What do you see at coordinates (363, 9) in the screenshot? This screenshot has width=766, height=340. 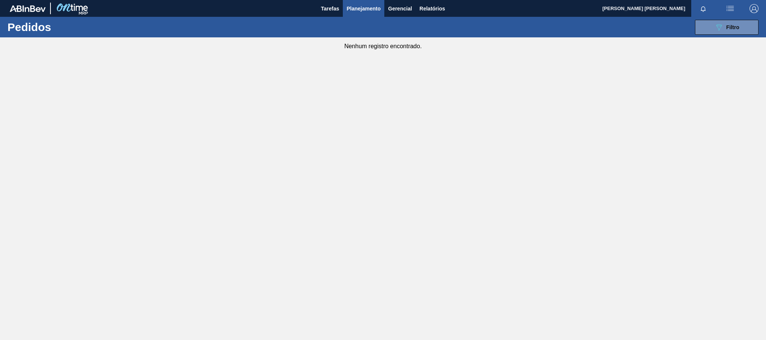 I see `span: Planejamento` at bounding box center [363, 9].